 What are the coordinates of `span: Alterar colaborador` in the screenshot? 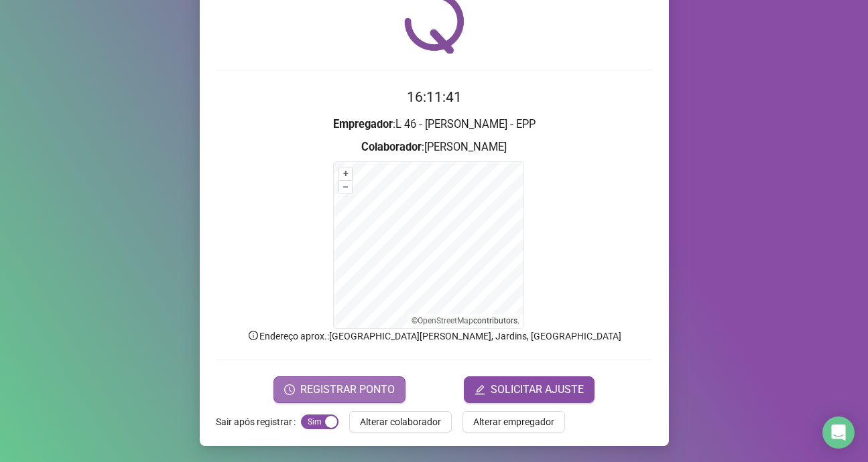 It's located at (400, 423).